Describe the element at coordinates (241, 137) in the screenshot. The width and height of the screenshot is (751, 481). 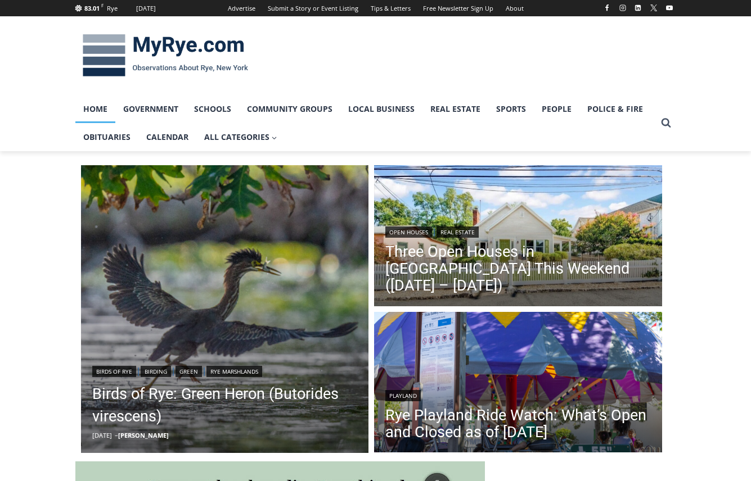
I see `span: All Categories` at that location.